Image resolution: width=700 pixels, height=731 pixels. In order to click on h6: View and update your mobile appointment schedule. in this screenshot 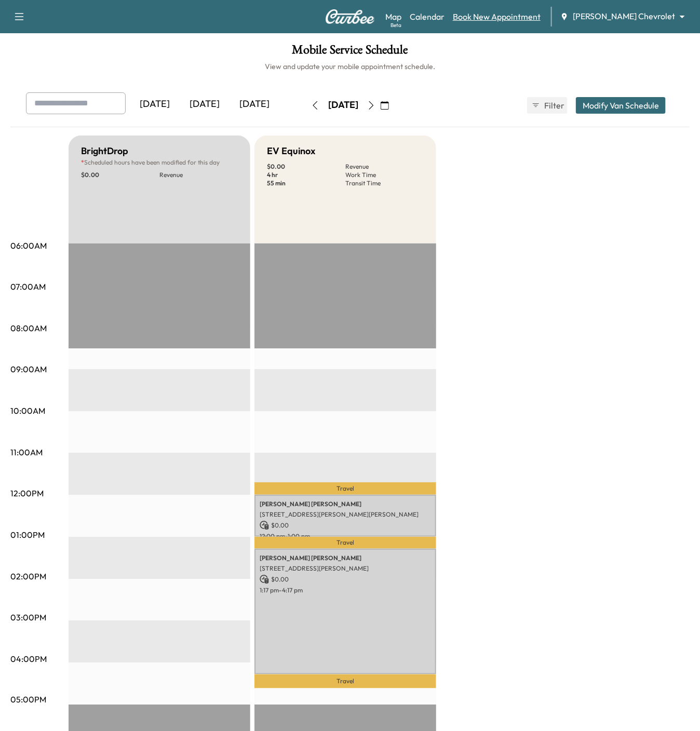, I will do `click(350, 67)`.